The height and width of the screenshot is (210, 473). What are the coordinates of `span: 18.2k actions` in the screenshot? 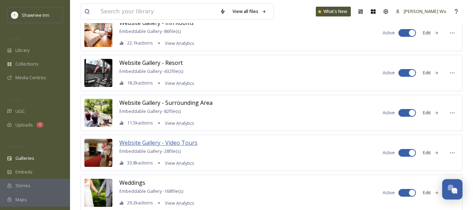 It's located at (140, 83).